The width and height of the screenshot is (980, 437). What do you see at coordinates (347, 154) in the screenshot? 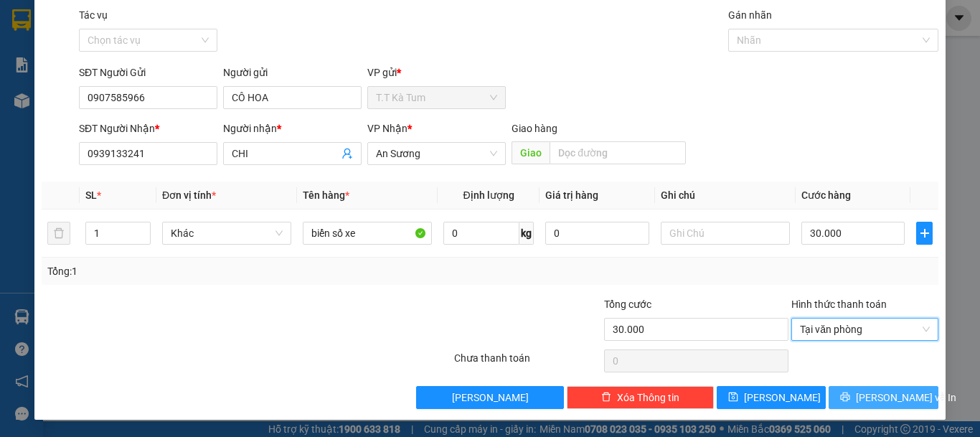
I see `span: user-add` at bounding box center [347, 154].